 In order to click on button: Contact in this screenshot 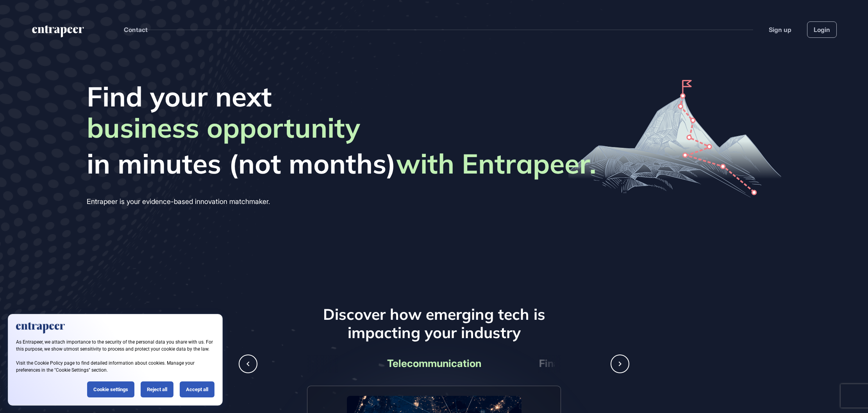, I will do `click(136, 30)`.